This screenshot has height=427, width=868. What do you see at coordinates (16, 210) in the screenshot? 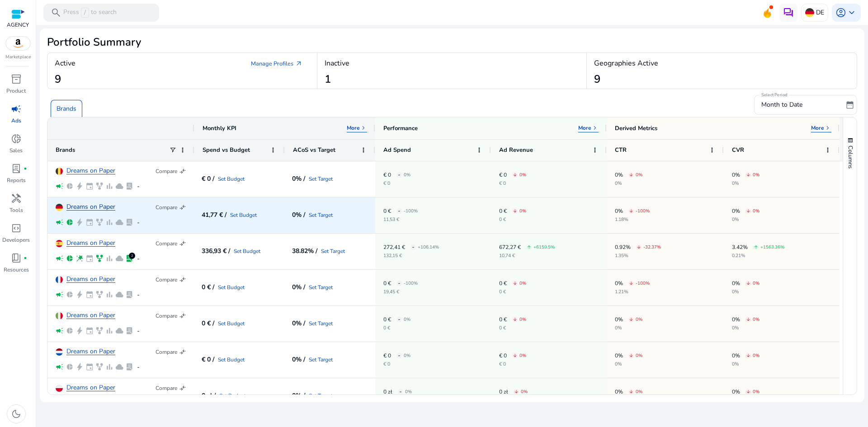
I see `p: Tools` at bounding box center [16, 210].